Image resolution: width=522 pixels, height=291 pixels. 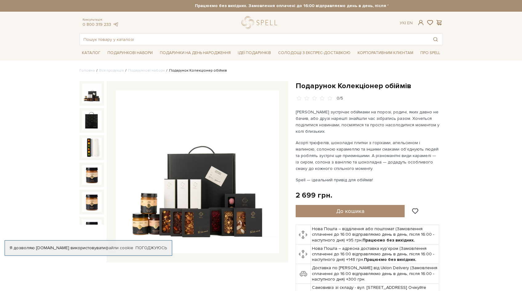 I want to click on div: 0/5, so click(x=339, y=98).